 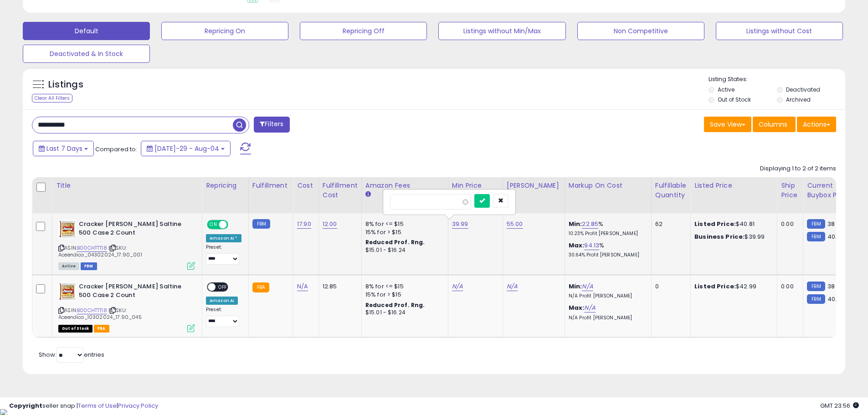 I want to click on div: $40.81, so click(x=732, y=224).